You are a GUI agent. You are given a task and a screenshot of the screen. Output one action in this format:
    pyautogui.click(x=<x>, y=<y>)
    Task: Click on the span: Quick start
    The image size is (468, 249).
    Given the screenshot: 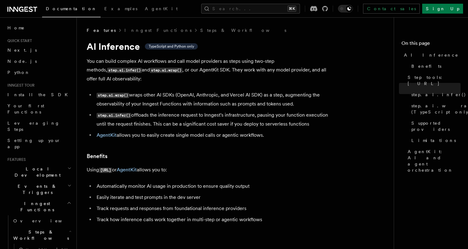 What is the action you would take?
    pyautogui.click(x=18, y=41)
    